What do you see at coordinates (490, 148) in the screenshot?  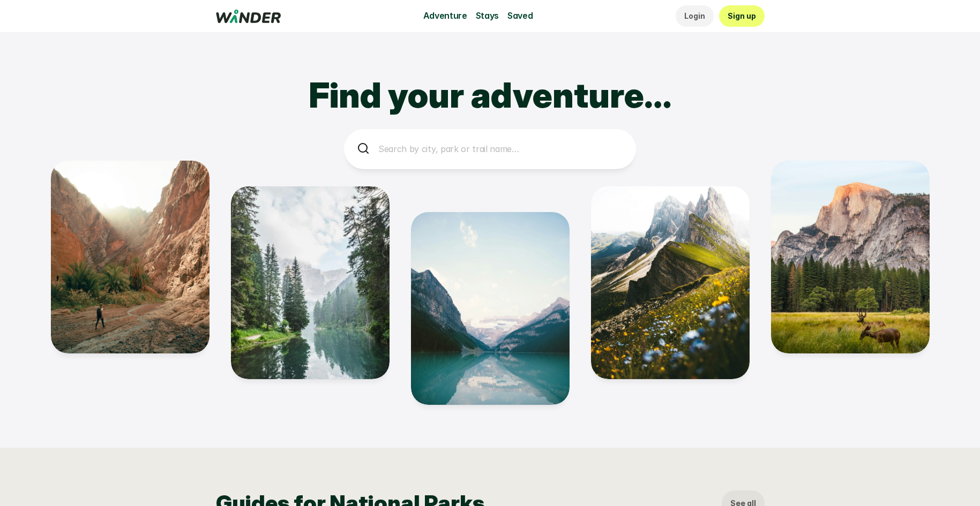 I see `a: Search by city, park or trail name…` at bounding box center [490, 148].